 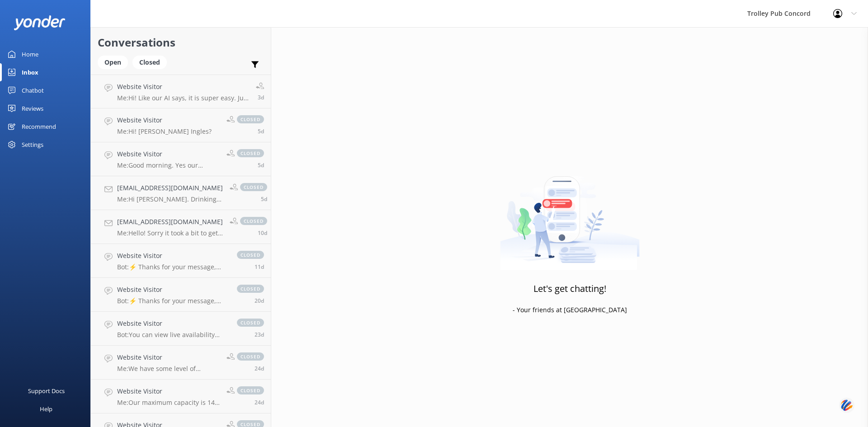 What do you see at coordinates (261, 97) in the screenshot?
I see `span: Sep 03 2025 04:06pm (UTC -05:00) America/Cancun` at bounding box center [261, 97].